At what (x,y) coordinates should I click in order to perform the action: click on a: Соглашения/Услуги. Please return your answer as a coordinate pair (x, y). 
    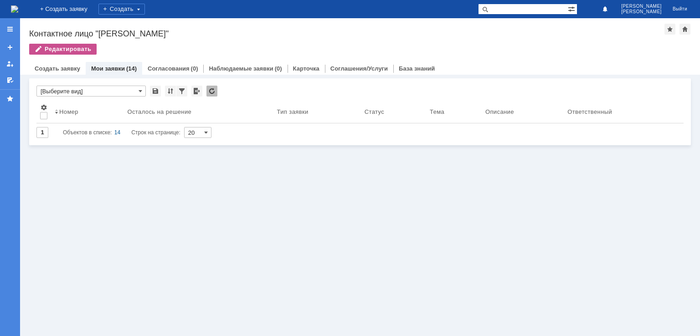
    Looking at the image, I should click on (359, 68).